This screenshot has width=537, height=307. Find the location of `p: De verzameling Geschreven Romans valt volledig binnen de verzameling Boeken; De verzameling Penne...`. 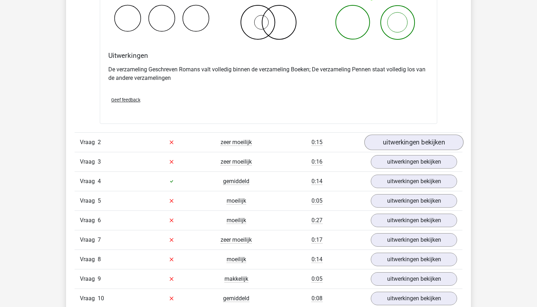

p: De verzameling Geschreven Romans valt volledig binnen de verzameling Boeken; De verzameling Penne... is located at coordinates (268, 74).